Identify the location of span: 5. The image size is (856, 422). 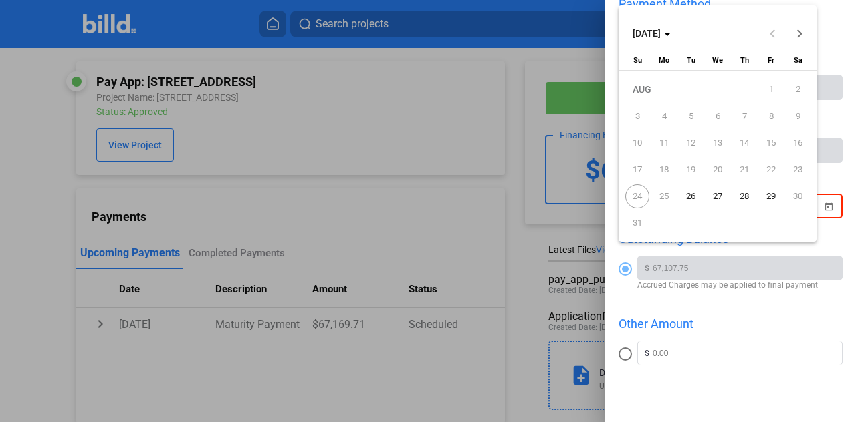
(691, 116).